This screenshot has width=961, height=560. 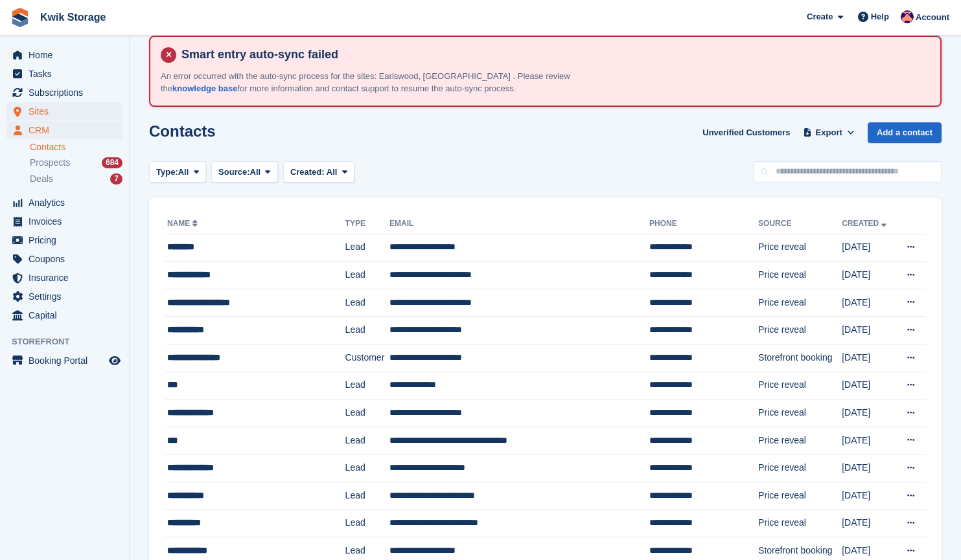 What do you see at coordinates (167, 173) in the screenshot?
I see `span: Type:` at bounding box center [167, 173].